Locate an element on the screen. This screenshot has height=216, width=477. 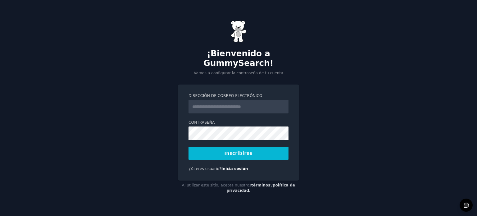
font: Inicia sesión is located at coordinates (235, 169).